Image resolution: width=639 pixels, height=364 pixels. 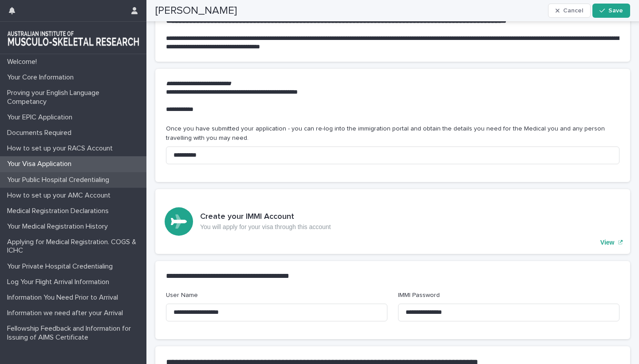 I want to click on button: Save, so click(x=611, y=11).